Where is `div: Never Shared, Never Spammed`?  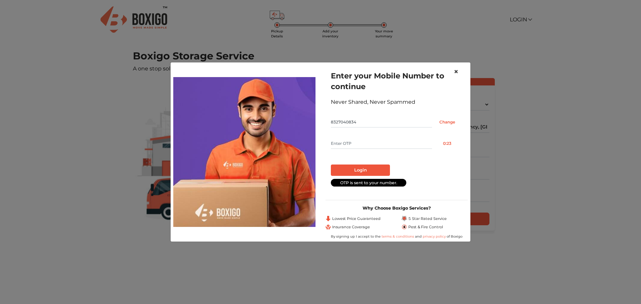
div: Never Shared, Never Spammed is located at coordinates (396, 102).